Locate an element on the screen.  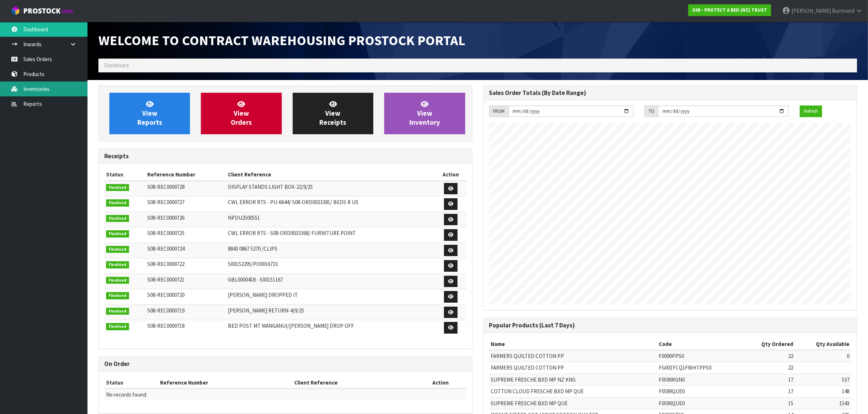
span: S08-REC0000728 is located at coordinates (166, 187).